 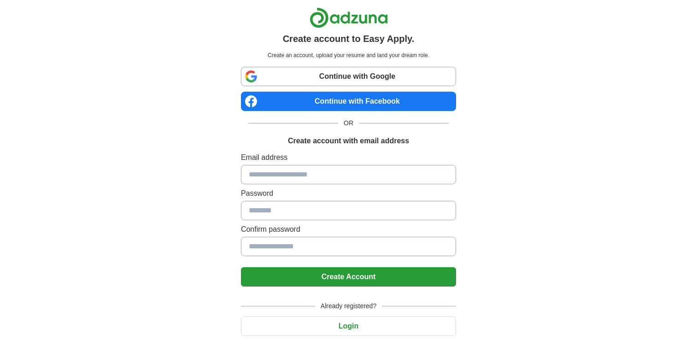 I want to click on span: OR, so click(x=348, y=123).